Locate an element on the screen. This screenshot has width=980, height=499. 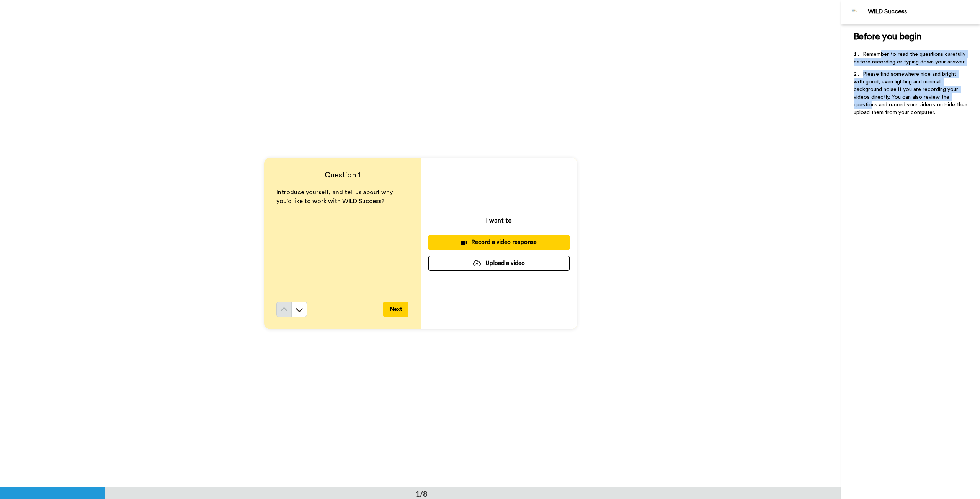
button: Next is located at coordinates (396, 310).